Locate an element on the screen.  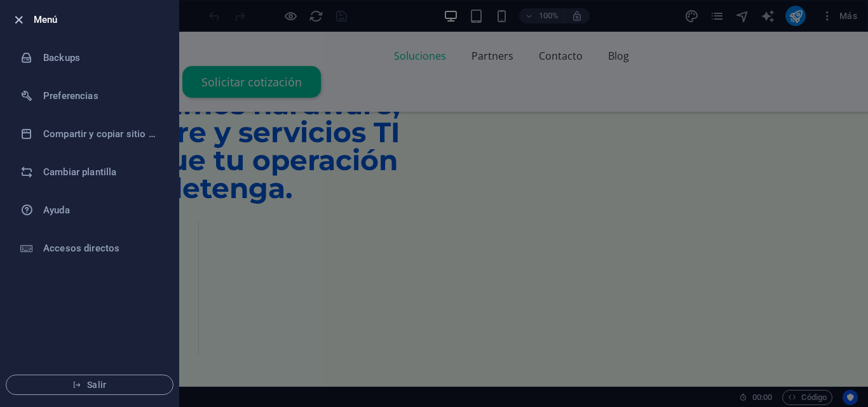
a: Ayuda is located at coordinates (90, 210).